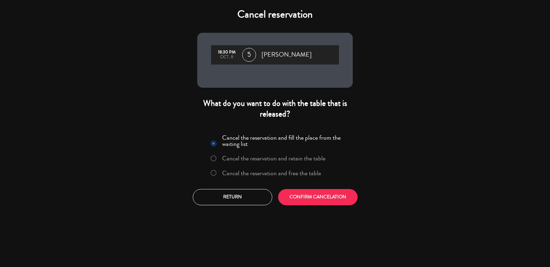  What do you see at coordinates (275, 109) in the screenshot?
I see `div: What do you want to do with the table that is released?` at bounding box center [275, 109].